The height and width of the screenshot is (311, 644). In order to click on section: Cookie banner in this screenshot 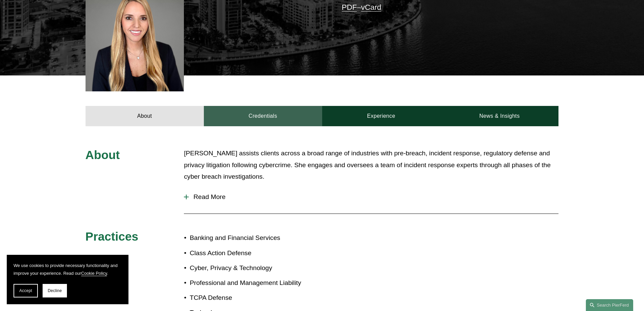, I will do `click(68, 280)`.